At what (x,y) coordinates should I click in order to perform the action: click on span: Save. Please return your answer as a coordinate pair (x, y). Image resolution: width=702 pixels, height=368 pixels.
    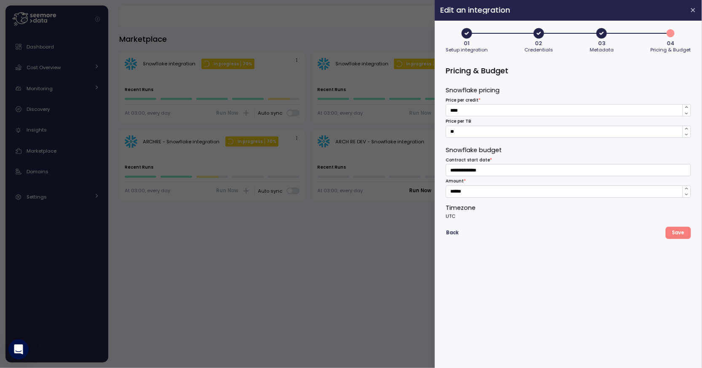
    Looking at the image, I should click on (678, 232).